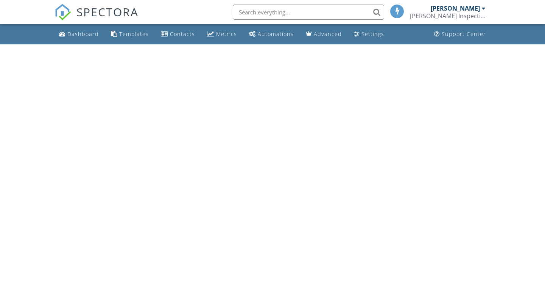 The height and width of the screenshot is (295, 545). What do you see at coordinates (309, 12) in the screenshot?
I see `input: Search everything...` at bounding box center [309, 12].